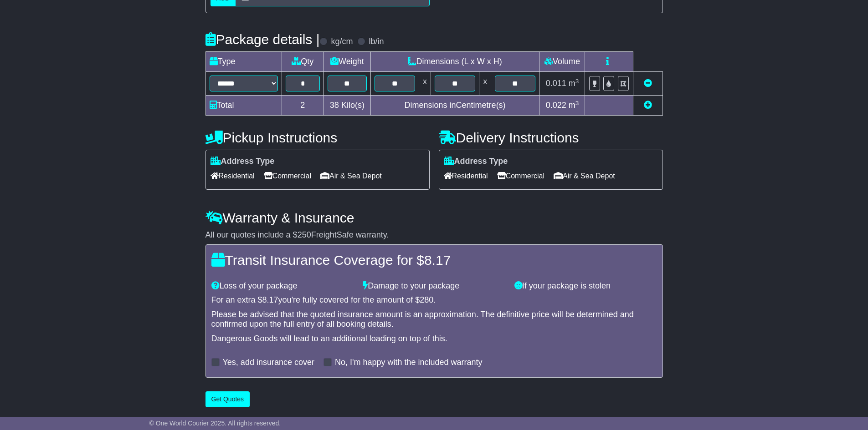 Image resolution: width=868 pixels, height=430 pixels. Describe the element at coordinates (243, 106) in the screenshot. I see `td: Total` at that location.